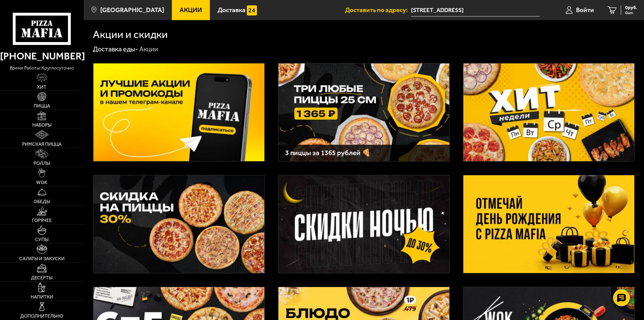 This screenshot has height=320, width=644. Describe the element at coordinates (42, 202) in the screenshot. I see `span: Обеды` at that location.